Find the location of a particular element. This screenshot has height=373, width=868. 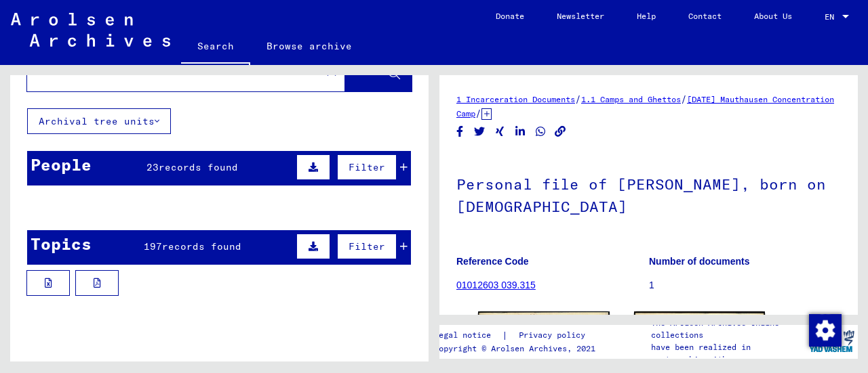

button: Copy link is located at coordinates (560, 132).